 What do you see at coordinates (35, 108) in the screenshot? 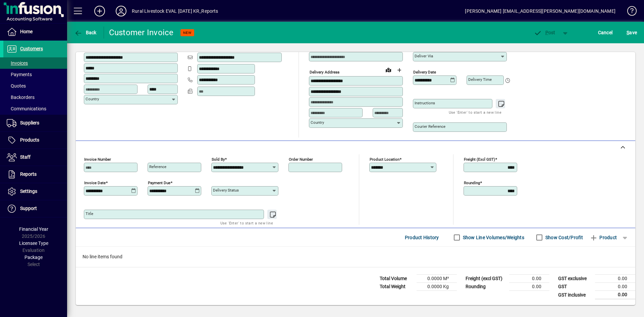
I see `a: Communications` at bounding box center [35, 108].